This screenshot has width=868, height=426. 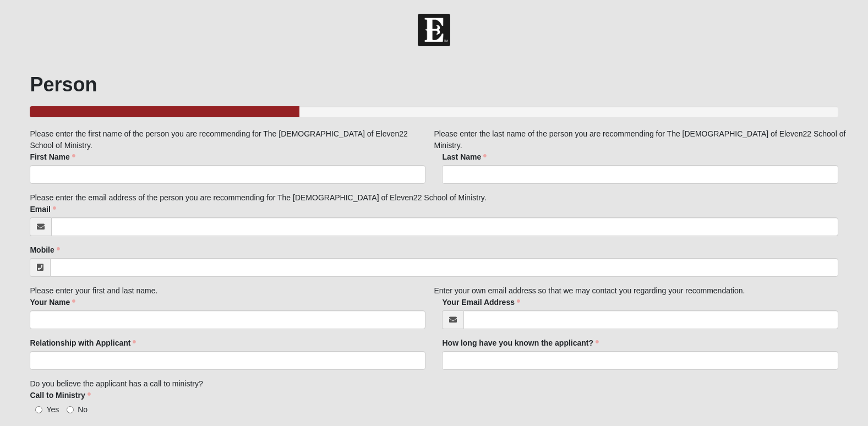 What do you see at coordinates (38, 409) in the screenshot?
I see `input: Yes` at bounding box center [38, 409].